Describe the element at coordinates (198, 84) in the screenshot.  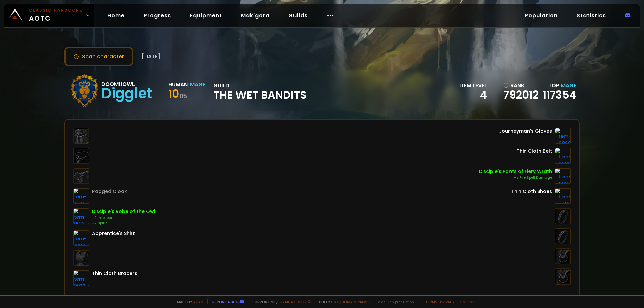
I see `div: Mage` at that location.